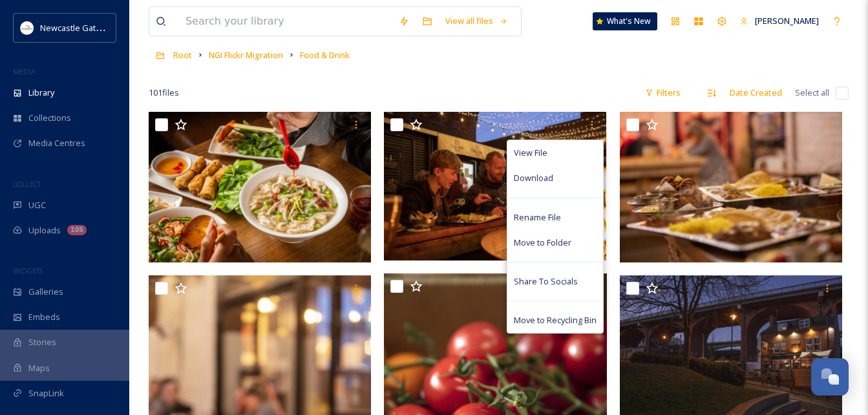  What do you see at coordinates (77, 230) in the screenshot?
I see `div: 105` at bounding box center [77, 230].